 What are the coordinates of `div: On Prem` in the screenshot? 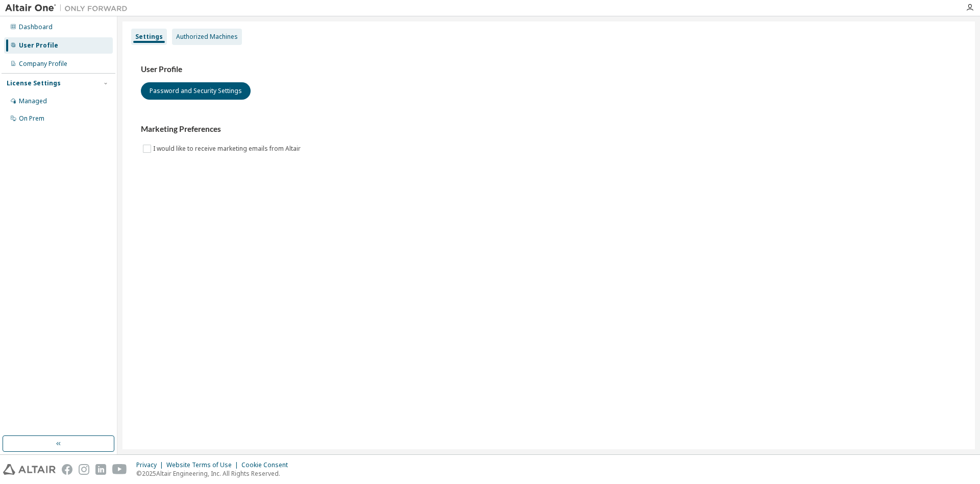 It's located at (32, 118).